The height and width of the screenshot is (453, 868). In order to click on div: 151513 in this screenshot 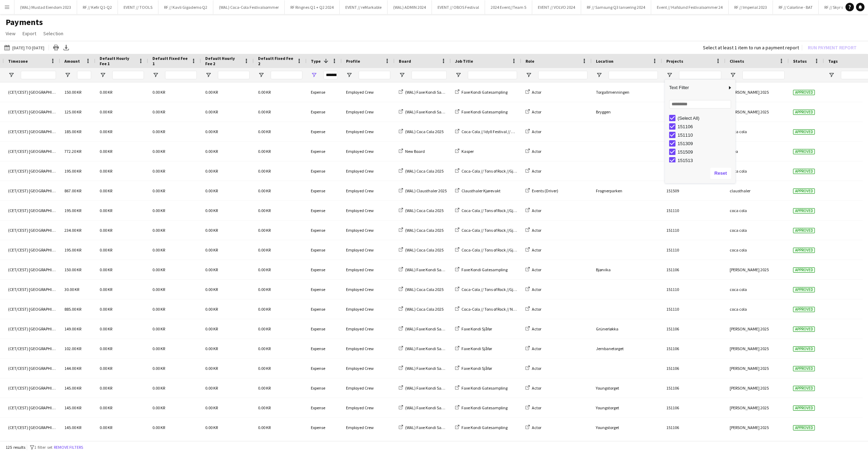, I will do `click(705, 160)`.